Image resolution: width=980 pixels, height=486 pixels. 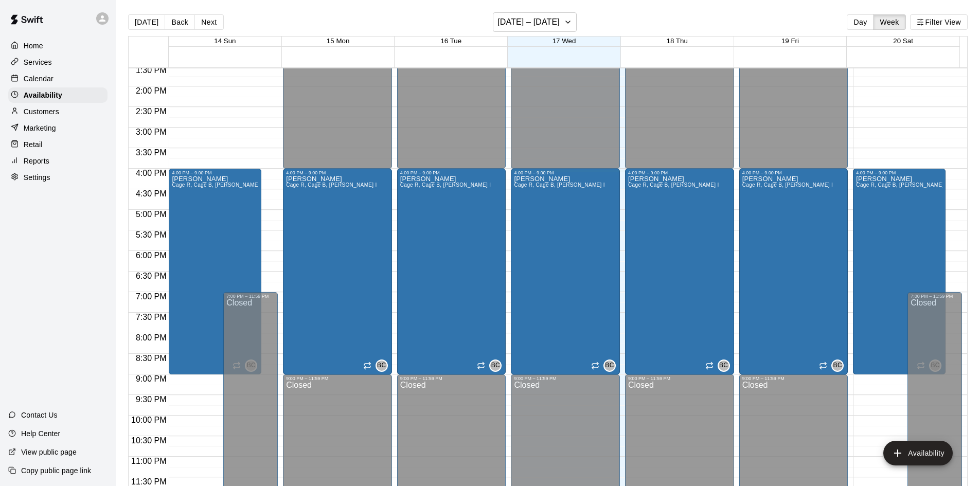 What do you see at coordinates (251, 296) in the screenshot?
I see `div: 7:00 PM – 11:59 PM` at bounding box center [251, 296].